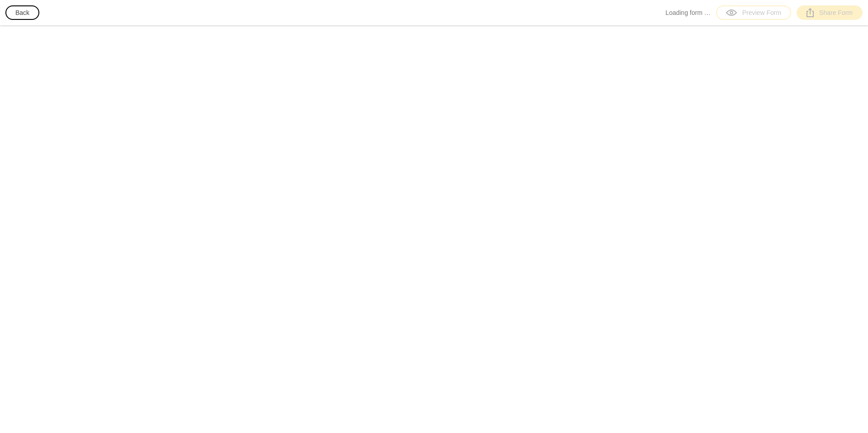 This screenshot has height=433, width=868. What do you see at coordinates (22, 13) in the screenshot?
I see `button: Back` at bounding box center [22, 13].